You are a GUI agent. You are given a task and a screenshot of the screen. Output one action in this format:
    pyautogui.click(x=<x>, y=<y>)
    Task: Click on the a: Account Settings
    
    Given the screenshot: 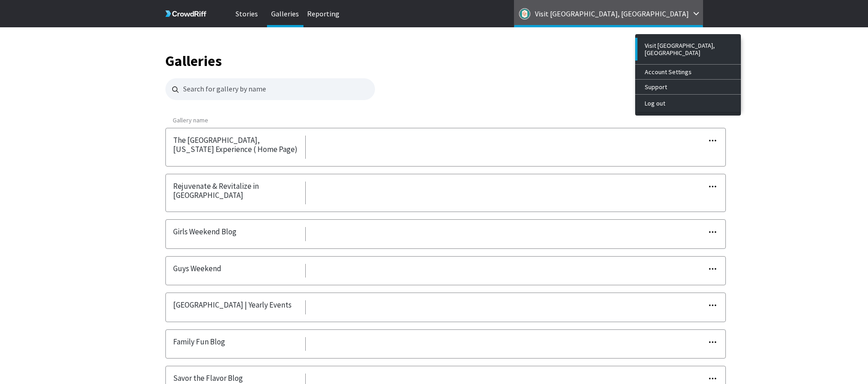 What is the action you would take?
    pyautogui.click(x=688, y=72)
    